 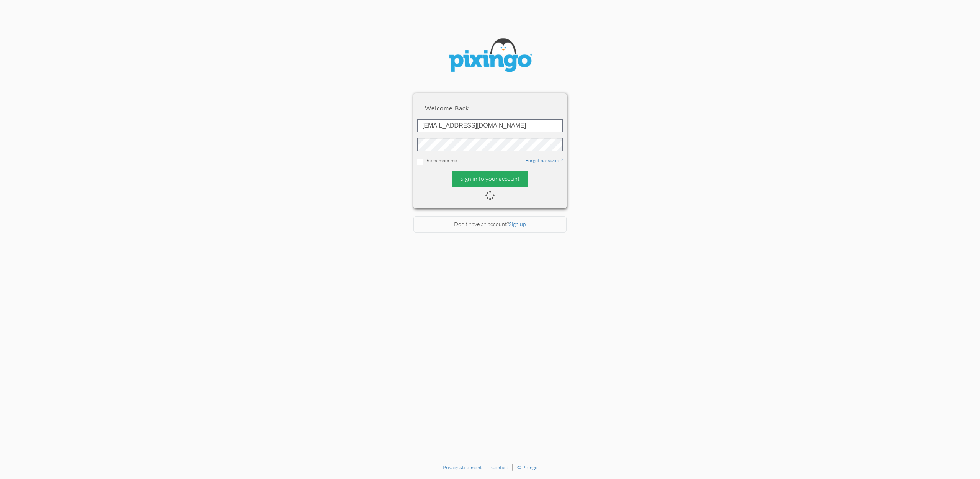 What do you see at coordinates (499, 467) in the screenshot?
I see `a: Contact` at bounding box center [499, 467].